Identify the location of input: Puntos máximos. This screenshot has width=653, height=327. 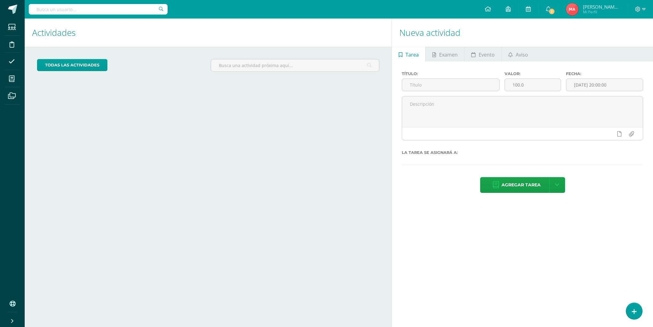
(533, 85).